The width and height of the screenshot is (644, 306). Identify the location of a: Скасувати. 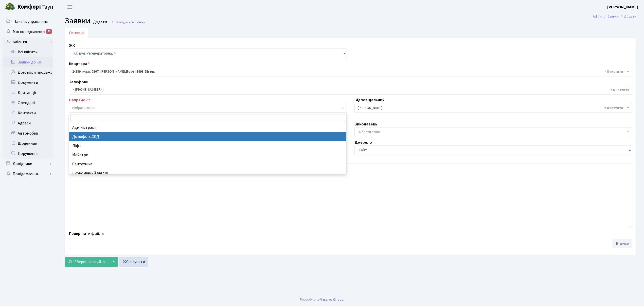
(133, 262).